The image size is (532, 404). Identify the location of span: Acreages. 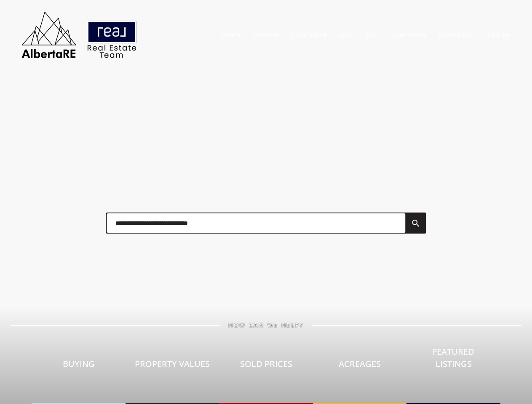
(360, 363).